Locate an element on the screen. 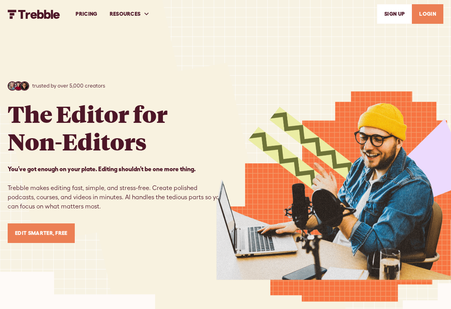 This screenshot has height=309, width=451. a: SIGn UP is located at coordinates (394, 14).